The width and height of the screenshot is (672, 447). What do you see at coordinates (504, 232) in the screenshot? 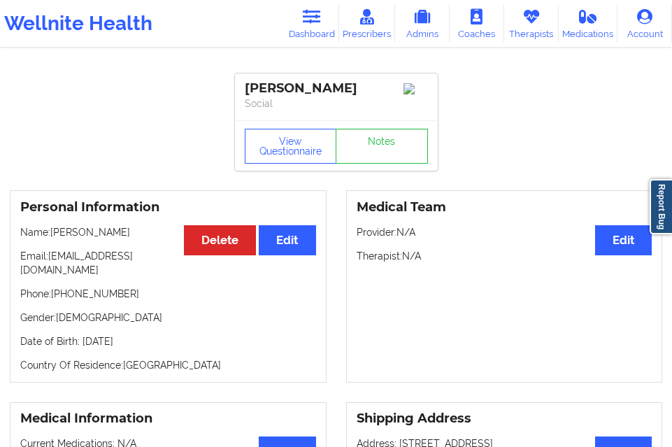
I see `p: Provider: N/A` at bounding box center [504, 232].